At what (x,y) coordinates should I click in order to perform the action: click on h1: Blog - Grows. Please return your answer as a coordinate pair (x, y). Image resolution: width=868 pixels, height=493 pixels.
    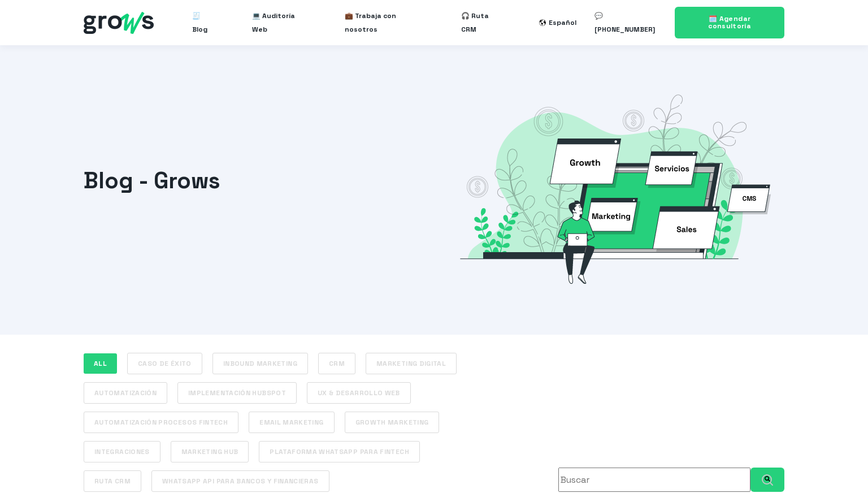
    Looking at the image, I should click on (191, 181).